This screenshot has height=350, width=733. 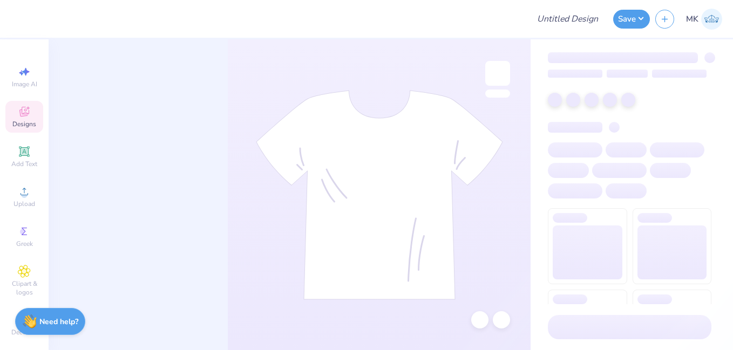 What do you see at coordinates (24, 124) in the screenshot?
I see `span: Designs` at bounding box center [24, 124].